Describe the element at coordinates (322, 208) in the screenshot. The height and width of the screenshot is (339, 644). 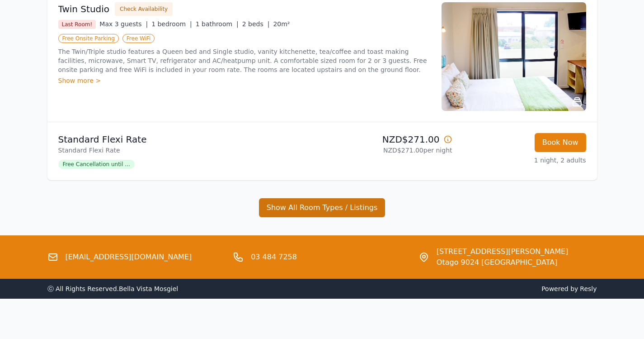
I see `button: Show All Room Types / Listings` at that location.